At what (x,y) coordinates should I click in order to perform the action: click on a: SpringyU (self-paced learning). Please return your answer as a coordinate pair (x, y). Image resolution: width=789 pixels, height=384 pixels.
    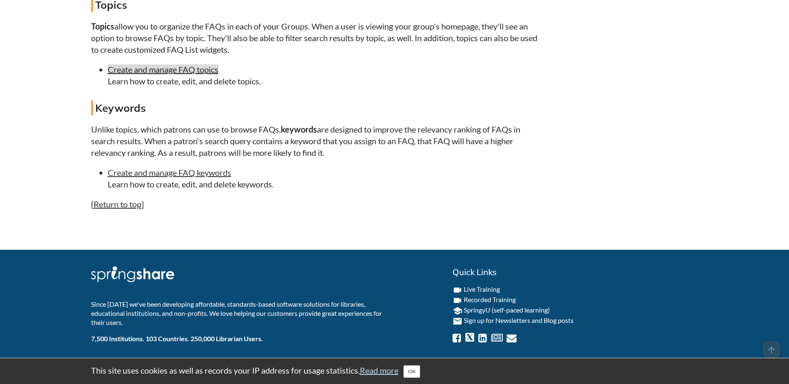
    Looking at the image, I should click on (506, 310).